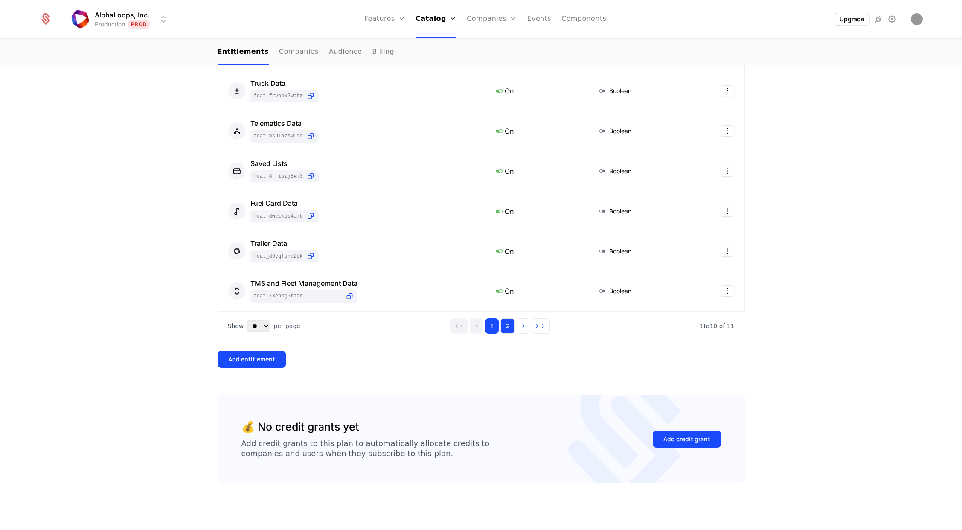 This screenshot has width=962, height=530. What do you see at coordinates (508, 326) in the screenshot?
I see `button: Go to page 2` at bounding box center [508, 326].